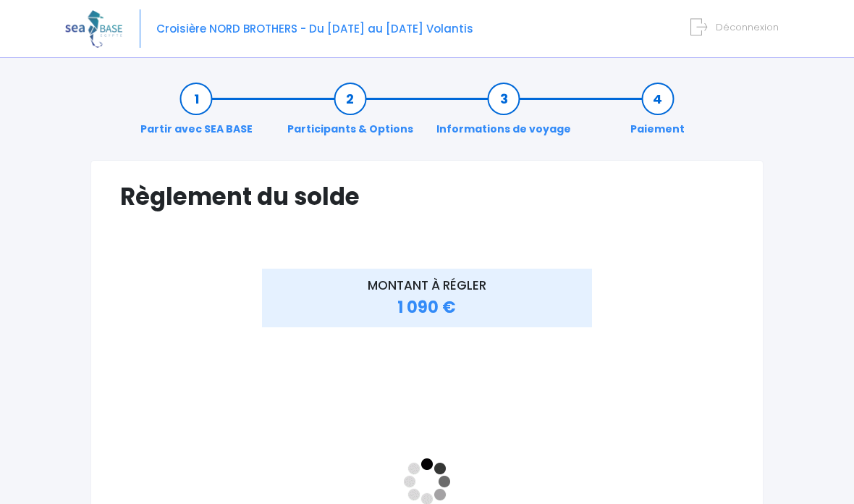 This screenshot has height=504, width=854. Describe the element at coordinates (427, 307) in the screenshot. I see `span: 1 090 €` at that location.